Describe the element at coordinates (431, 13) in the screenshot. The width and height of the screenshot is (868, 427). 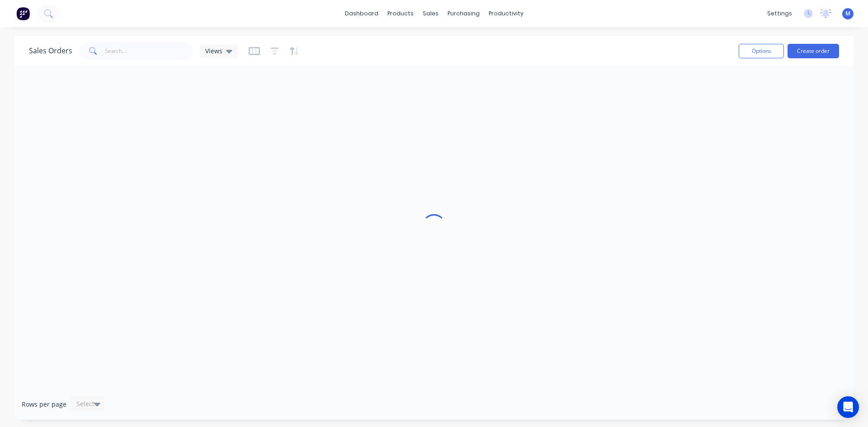
I see `div: sales` at that location.